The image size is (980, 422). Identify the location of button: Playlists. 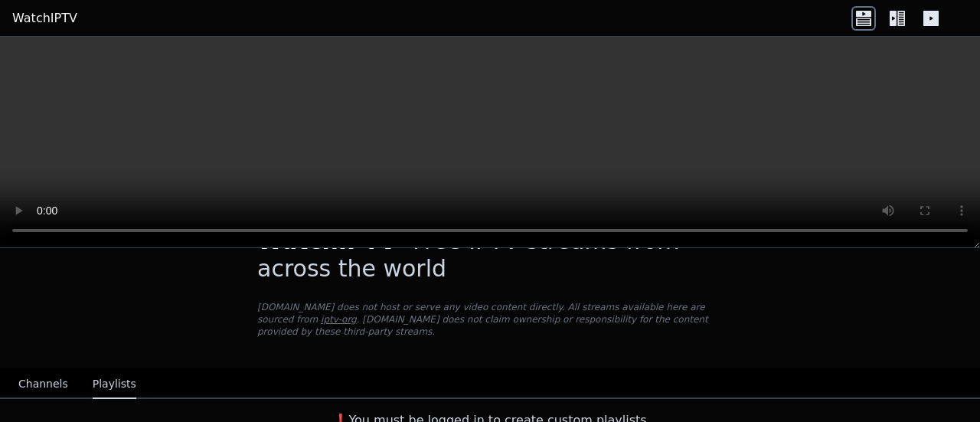
(114, 385).